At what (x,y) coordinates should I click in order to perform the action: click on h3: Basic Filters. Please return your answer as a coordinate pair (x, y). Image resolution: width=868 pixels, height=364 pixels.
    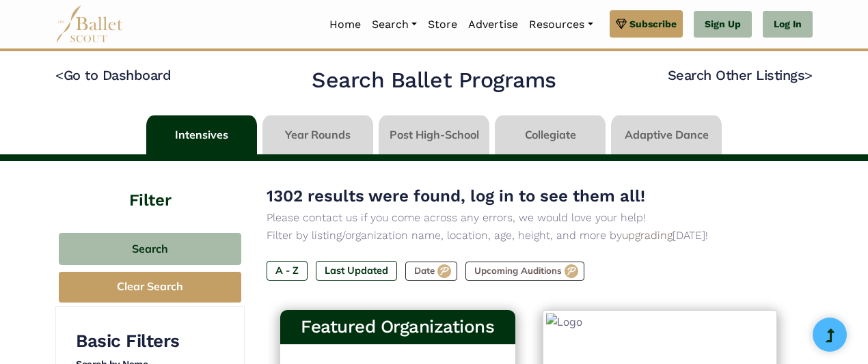
    Looking at the image, I should click on (149, 341).